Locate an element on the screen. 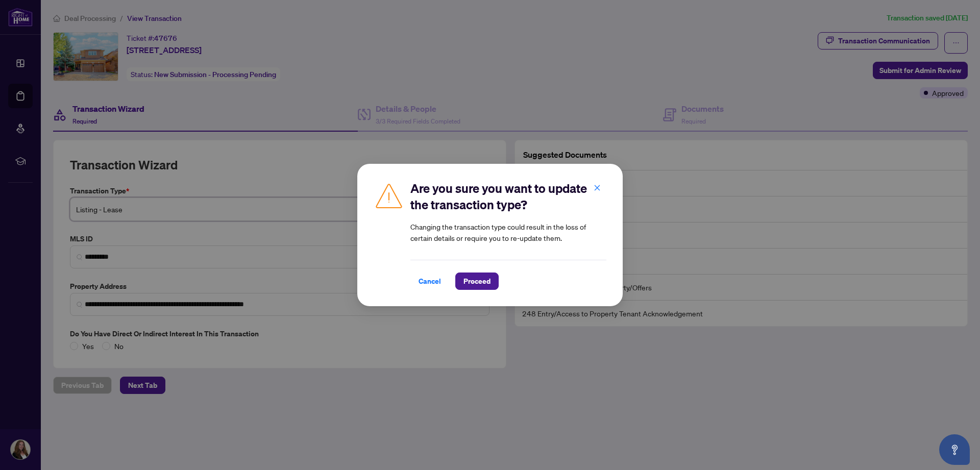 The image size is (980, 470). img: Caution Img is located at coordinates (389, 196).